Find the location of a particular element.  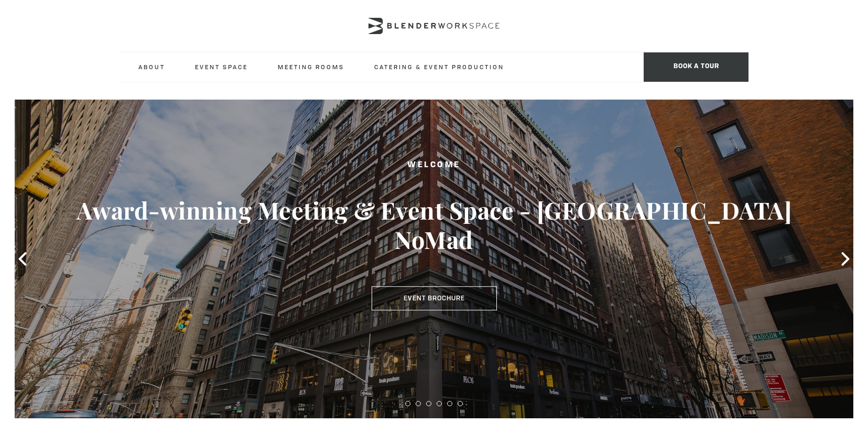

a: Catering & Event Production is located at coordinates (439, 66).